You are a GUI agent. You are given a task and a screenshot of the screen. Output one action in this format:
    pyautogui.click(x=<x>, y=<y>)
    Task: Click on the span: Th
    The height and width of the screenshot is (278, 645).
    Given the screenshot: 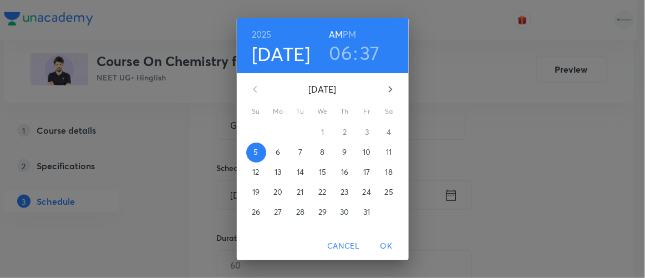 What is the action you would take?
    pyautogui.click(x=345, y=111)
    